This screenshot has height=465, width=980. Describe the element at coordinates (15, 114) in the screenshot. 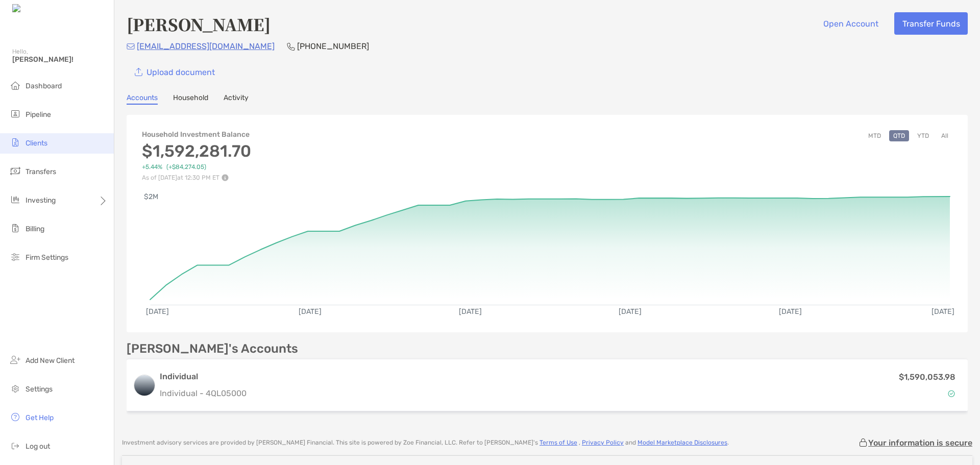

I see `img: pipeline icon` at that location.